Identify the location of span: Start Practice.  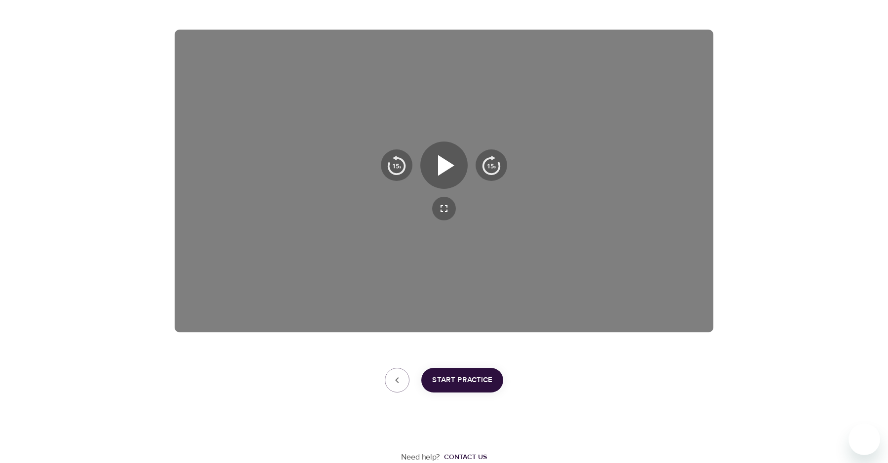
(462, 380).